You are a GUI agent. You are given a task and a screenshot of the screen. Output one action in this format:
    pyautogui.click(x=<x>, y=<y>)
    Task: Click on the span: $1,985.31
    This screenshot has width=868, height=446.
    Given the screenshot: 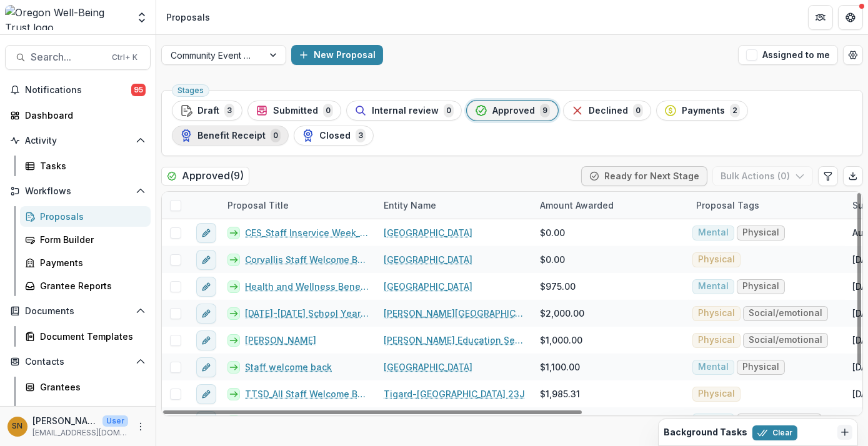 What is the action you would take?
    pyautogui.click(x=560, y=393)
    